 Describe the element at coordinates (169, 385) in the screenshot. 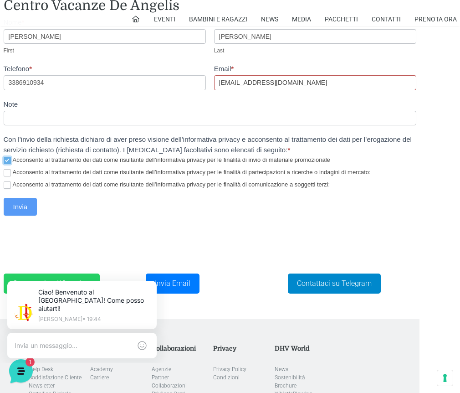

I see `a: Collaborazioni` at that location.